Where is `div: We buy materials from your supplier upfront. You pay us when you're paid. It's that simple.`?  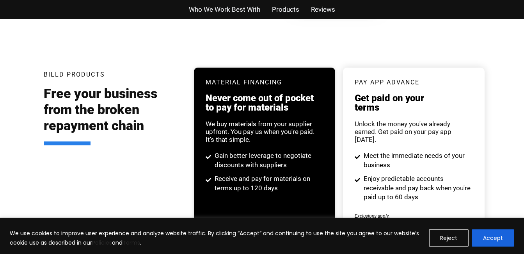 div: We buy materials from your supplier upfront. You pay us when you're paid. It's that simple. is located at coordinates (265, 132).